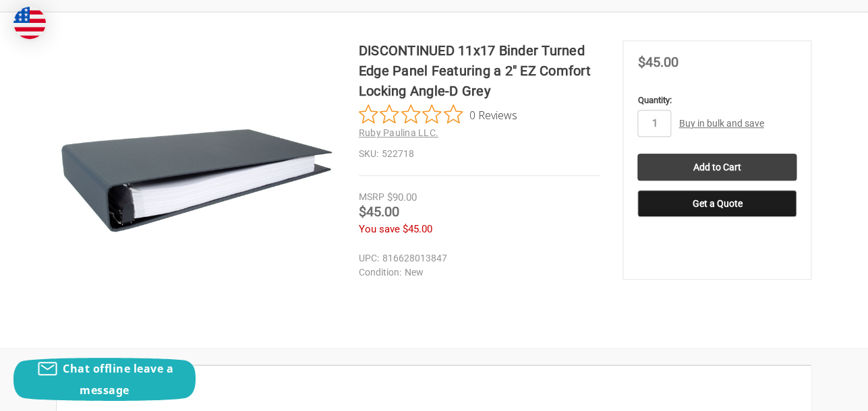 The height and width of the screenshot is (411, 868). Describe the element at coordinates (479, 154) in the screenshot. I see `dd: 522718` at that location.